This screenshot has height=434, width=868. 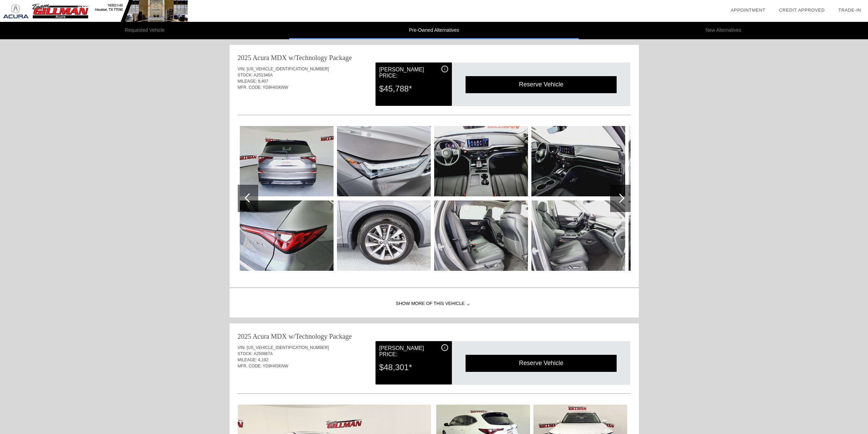 What do you see at coordinates (286, 236) in the screenshot?
I see `img: 7817ea7a9ae141efb4ad570e8956fe2f.jpg` at bounding box center [286, 236].